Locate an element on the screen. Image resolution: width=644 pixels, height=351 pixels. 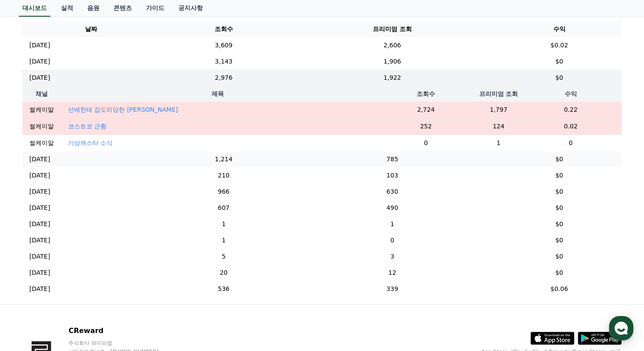
div: 안녕하세요, 크리워드입니다. 채널에서 저작권 콘텐츠를 활용한 영상이 확인되었습니다. 크리워드는 업로드되는 모든 영상을 정산서 발급 전에 검수하고 있으며, 저작권 콘텐츠를 활용... is located at coordinates (95, 110).